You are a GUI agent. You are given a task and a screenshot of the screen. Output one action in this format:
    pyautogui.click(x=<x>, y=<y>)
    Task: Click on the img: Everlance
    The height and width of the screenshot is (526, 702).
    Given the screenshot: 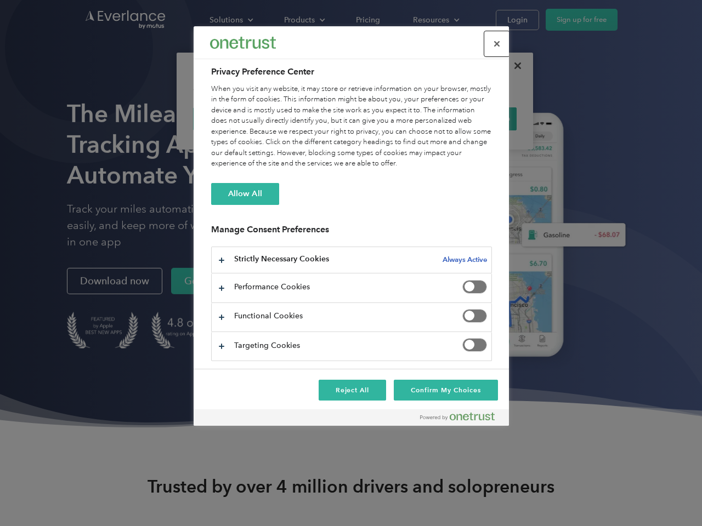 What is the action you would take?
    pyautogui.click(x=243, y=42)
    